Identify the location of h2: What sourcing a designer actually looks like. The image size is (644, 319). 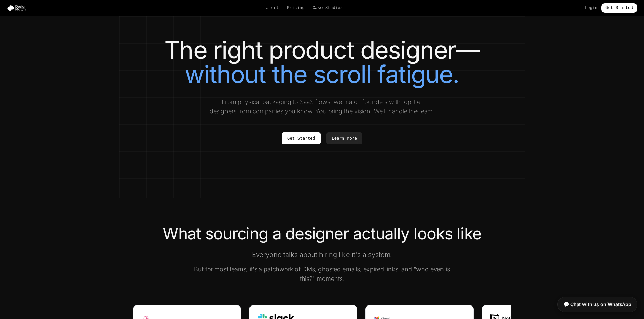
(322, 234).